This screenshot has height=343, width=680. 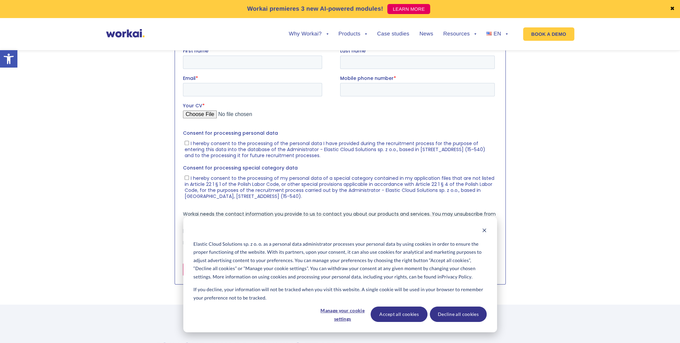 I want to click on a: Products, so click(x=353, y=34).